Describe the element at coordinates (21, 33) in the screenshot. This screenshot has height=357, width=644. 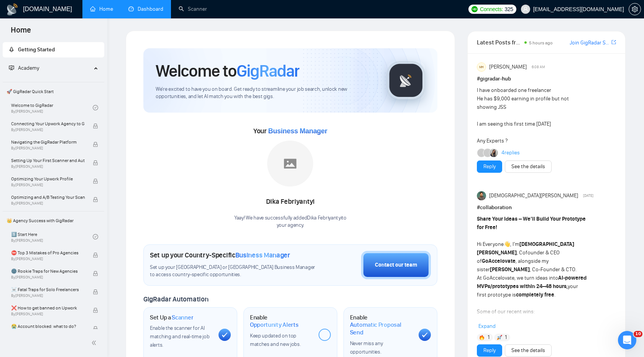
I see `span: Home` at that location.